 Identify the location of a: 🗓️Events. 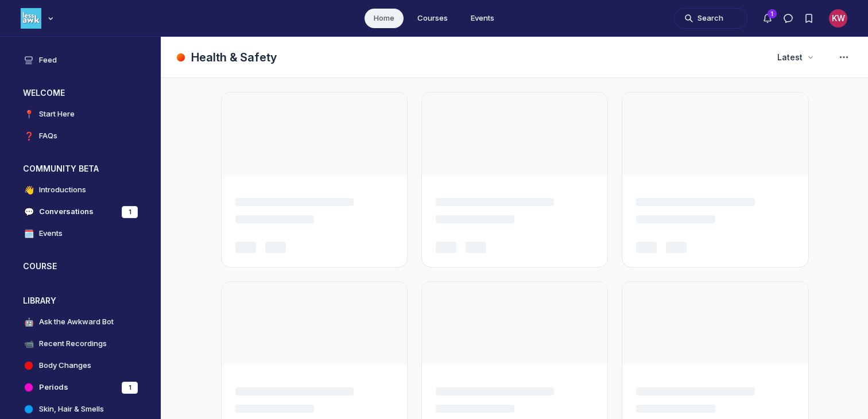
(80, 234).